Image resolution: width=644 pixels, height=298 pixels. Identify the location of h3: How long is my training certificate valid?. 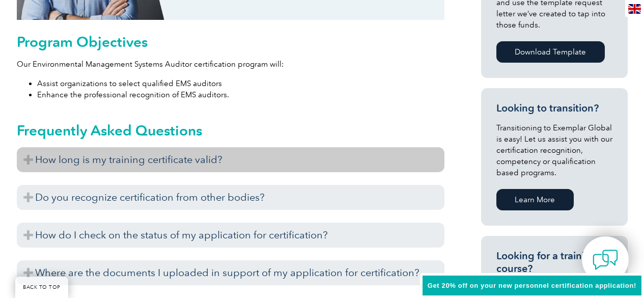
(230, 160).